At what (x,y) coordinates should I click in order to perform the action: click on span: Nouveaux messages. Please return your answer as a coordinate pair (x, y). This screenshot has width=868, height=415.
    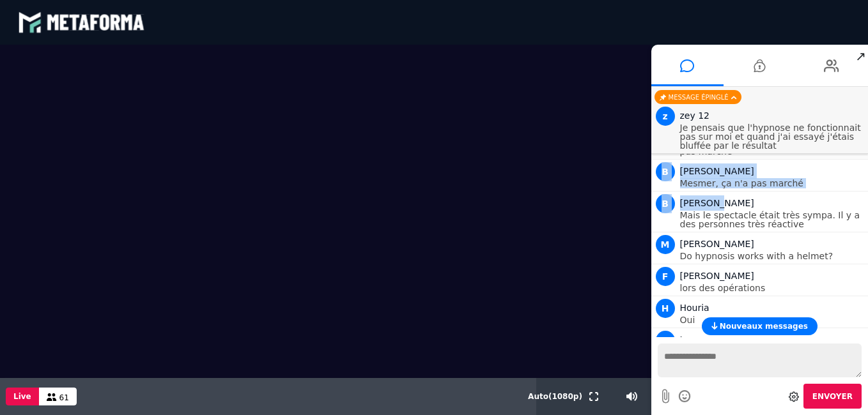
    Looking at the image, I should click on (764, 326).